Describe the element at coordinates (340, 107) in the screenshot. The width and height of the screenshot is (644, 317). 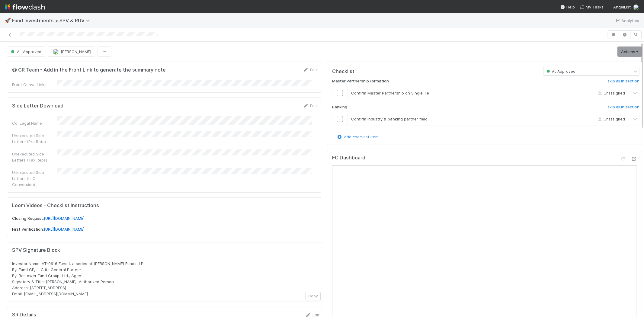
I see `h6: Banking` at that location.